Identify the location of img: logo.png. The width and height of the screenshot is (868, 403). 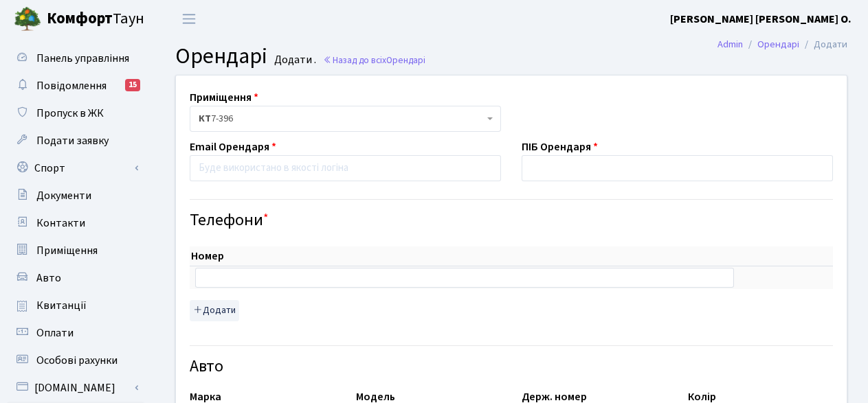
(27, 19).